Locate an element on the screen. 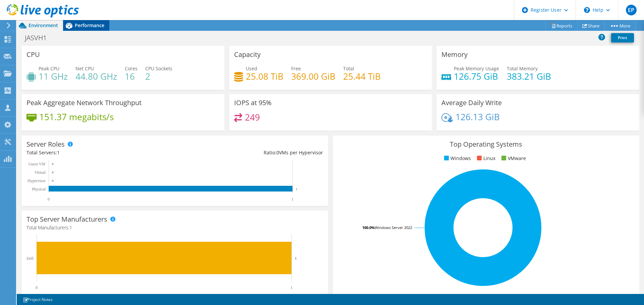  h4: 2 is located at coordinates (158, 76).